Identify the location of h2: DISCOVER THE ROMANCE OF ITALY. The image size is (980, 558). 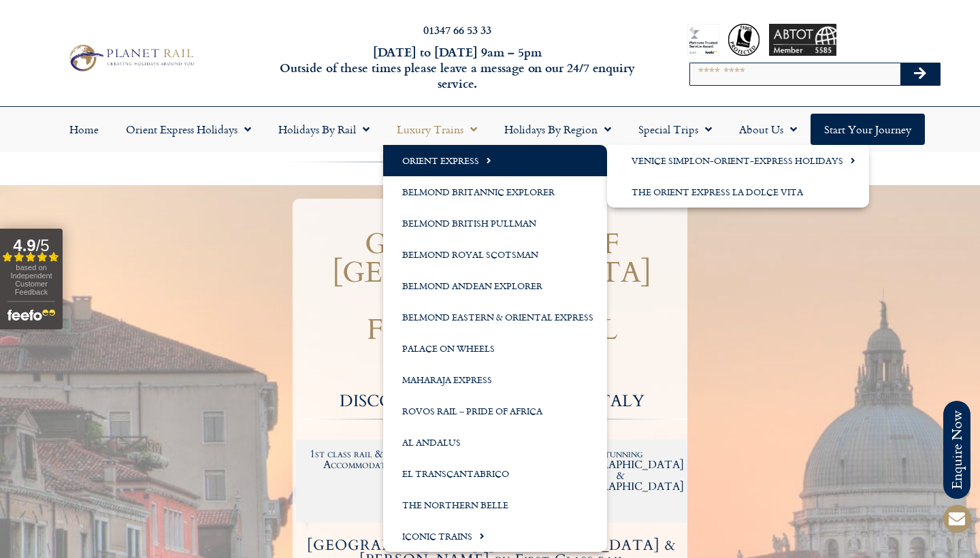
(491, 402).